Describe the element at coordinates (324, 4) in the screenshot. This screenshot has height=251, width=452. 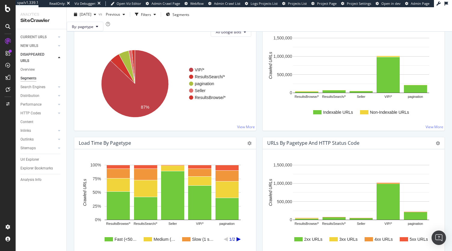
I see `a: Project Page` at that location.